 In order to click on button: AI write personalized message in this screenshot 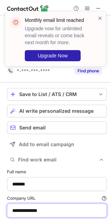, I will do `click(57, 111)`.